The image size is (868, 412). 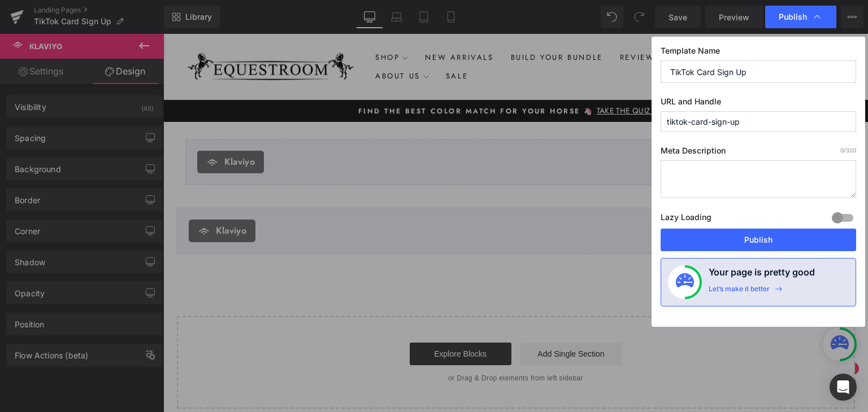 What do you see at coordinates (353, 344) in the screenshot?
I see `p: or Drag & Drop elements from left sidebar` at bounding box center [353, 344].